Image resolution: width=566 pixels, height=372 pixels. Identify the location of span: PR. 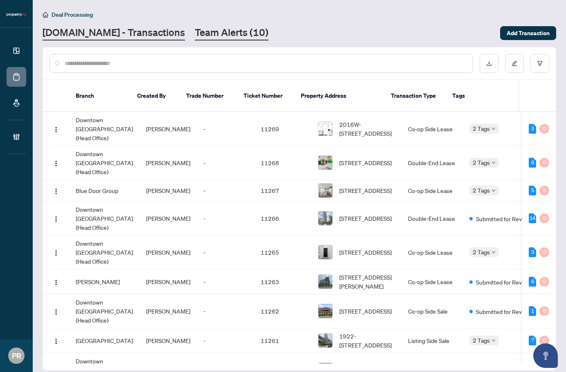
(16, 356).